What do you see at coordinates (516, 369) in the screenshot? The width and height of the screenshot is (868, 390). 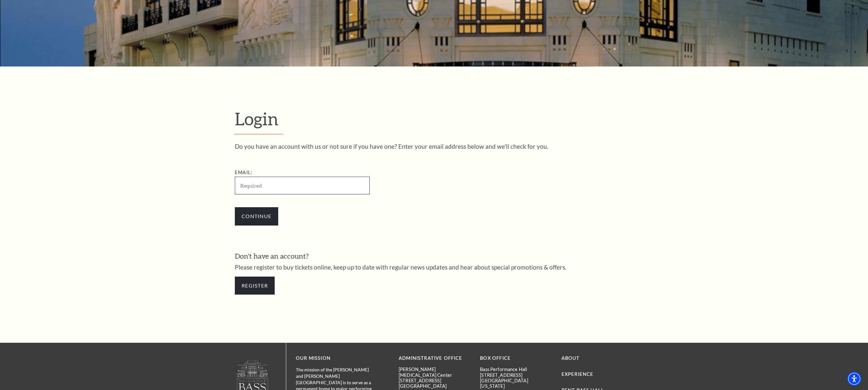 I see `p: Bass Performance Hall` at bounding box center [516, 369].